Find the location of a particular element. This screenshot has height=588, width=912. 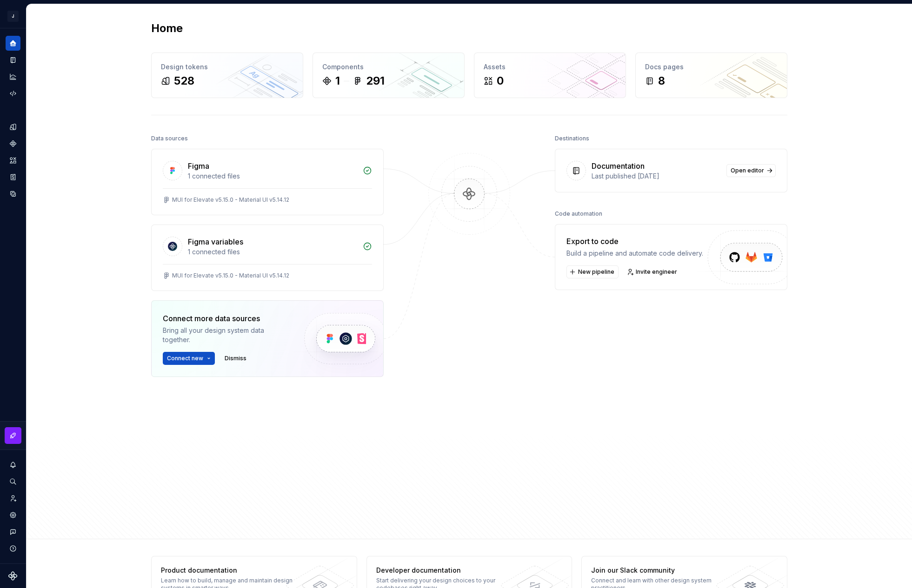

a: Components1291 is located at coordinates (388, 75).